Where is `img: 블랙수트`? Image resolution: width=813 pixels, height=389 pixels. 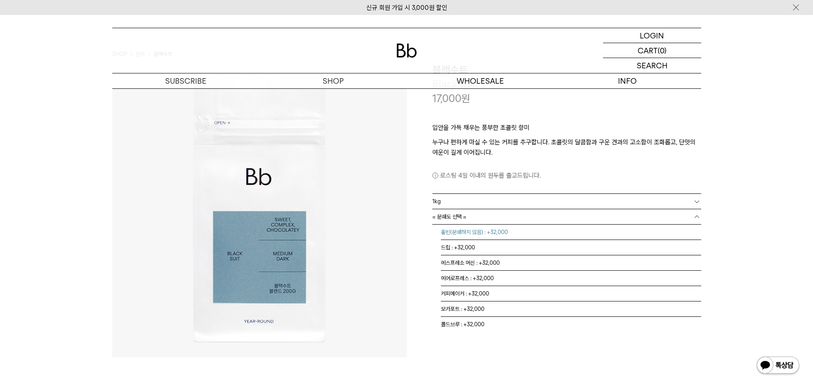
img: 블랙수트 is located at coordinates (260, 210).